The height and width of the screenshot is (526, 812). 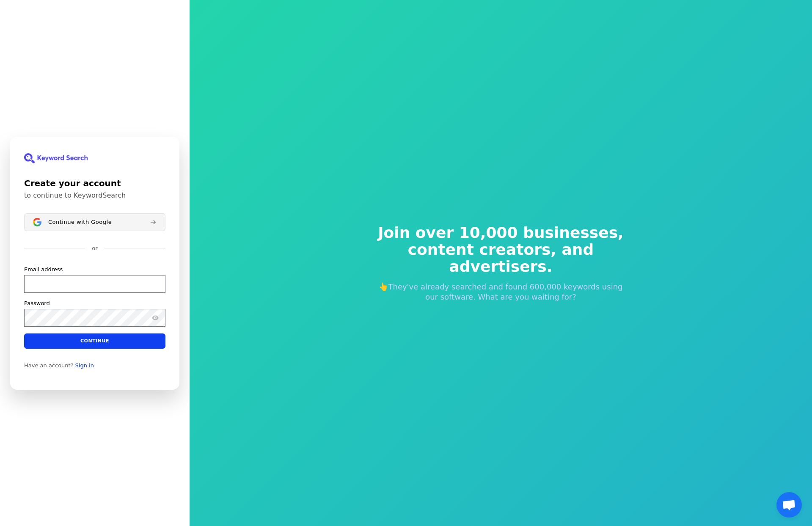 What do you see at coordinates (94, 222) in the screenshot?
I see `button: Sign in with GoogleContinue with Google` at bounding box center [94, 222].